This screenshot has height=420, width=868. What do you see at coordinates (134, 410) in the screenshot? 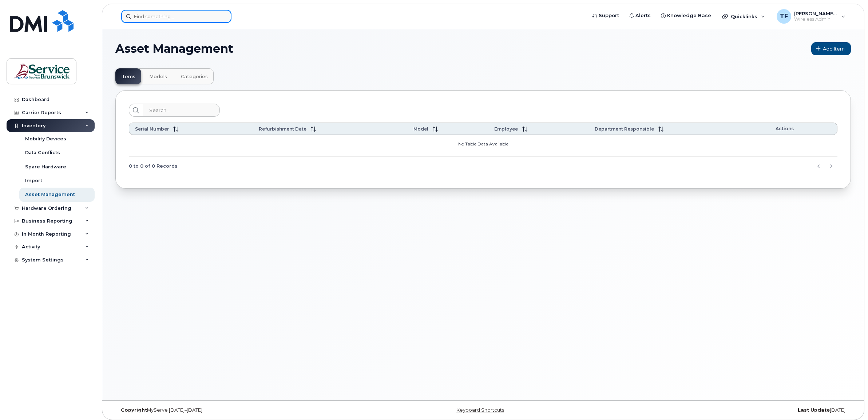
I see `strong: Copyright` at bounding box center [134, 410].